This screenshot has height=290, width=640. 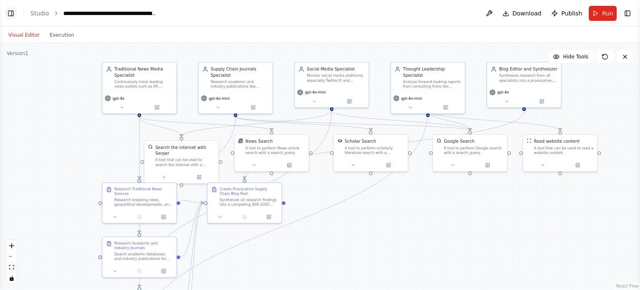 I want to click on button: Visual Editor, so click(x=24, y=35).